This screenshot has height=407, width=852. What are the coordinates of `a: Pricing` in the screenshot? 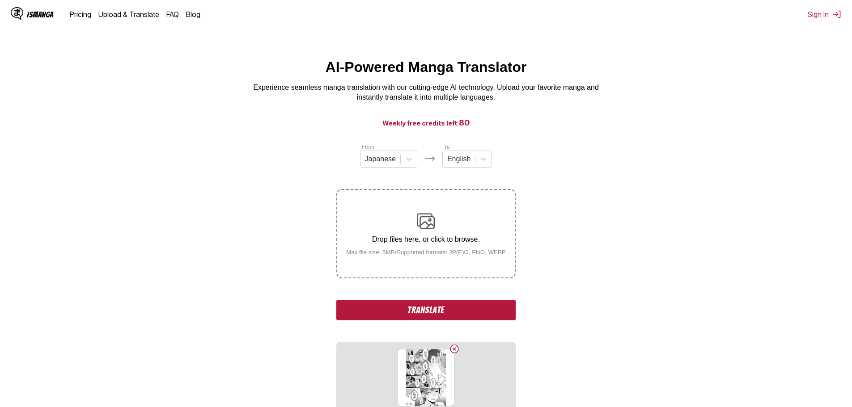 It's located at (80, 14).